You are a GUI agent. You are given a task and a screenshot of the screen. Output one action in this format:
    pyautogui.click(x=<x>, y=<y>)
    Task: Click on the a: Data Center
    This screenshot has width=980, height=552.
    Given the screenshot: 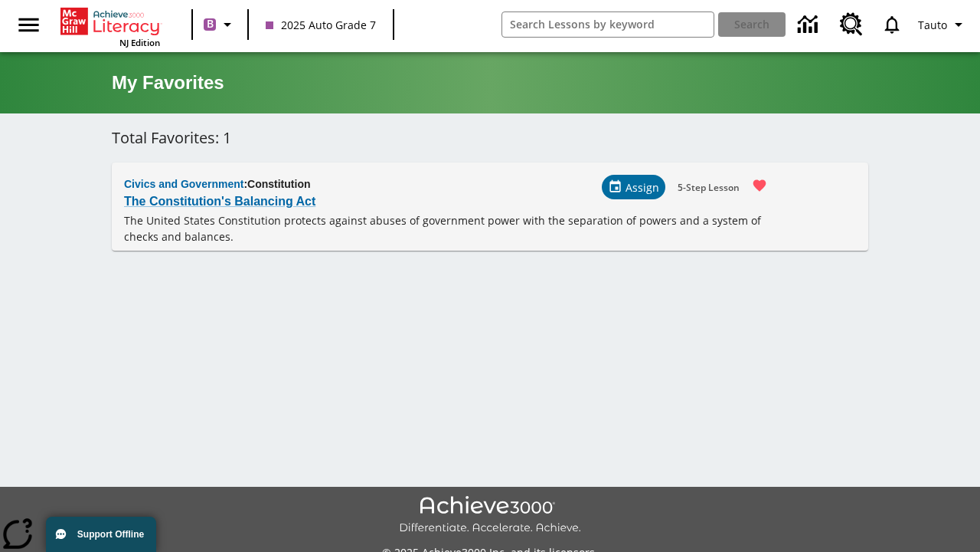 What is the action you would take?
    pyautogui.click(x=810, y=25)
    